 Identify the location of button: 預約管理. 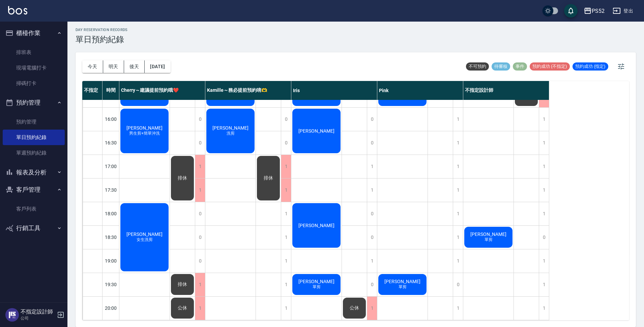
(34, 103).